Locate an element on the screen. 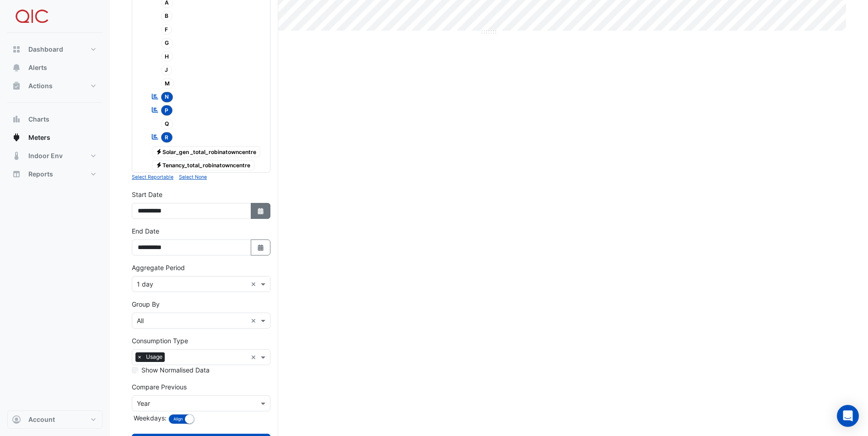 Image resolution: width=868 pixels, height=436 pixels. span: M is located at coordinates (168, 83).